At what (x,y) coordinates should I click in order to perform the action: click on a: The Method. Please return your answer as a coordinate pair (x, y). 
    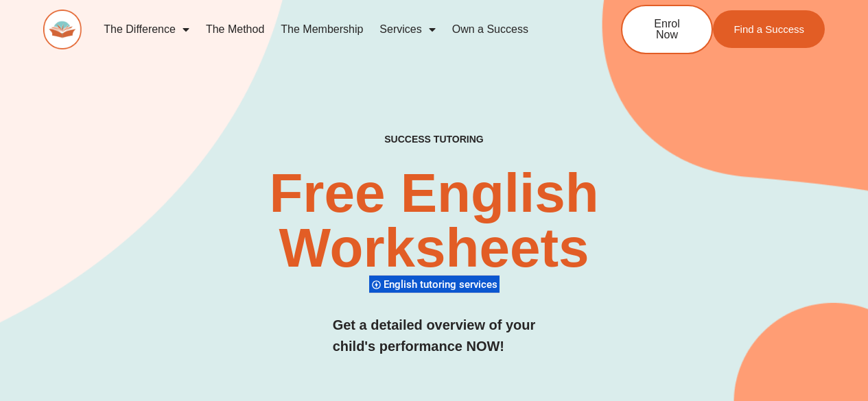
    Looking at the image, I should click on (235, 29).